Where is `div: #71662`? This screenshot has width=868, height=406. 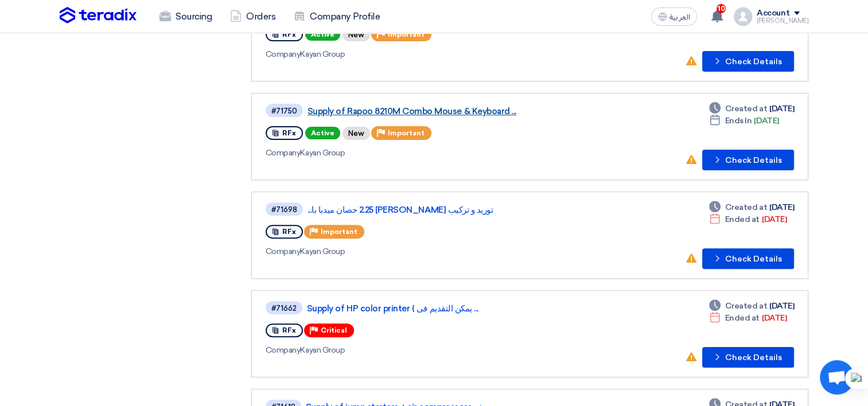
div: #71662 is located at coordinates (284, 308).